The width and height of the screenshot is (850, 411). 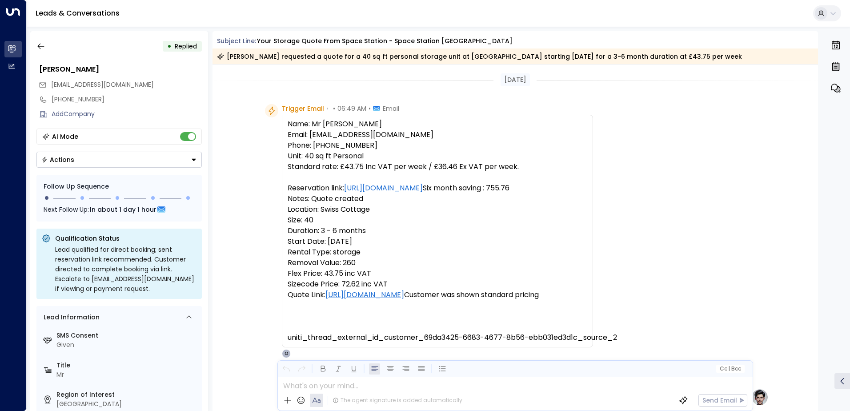 I want to click on div: Button group with a nested menu, so click(x=119, y=160).